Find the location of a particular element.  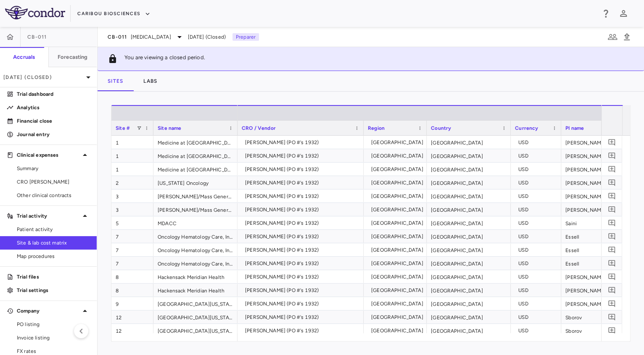

span: Site name is located at coordinates (169, 128).